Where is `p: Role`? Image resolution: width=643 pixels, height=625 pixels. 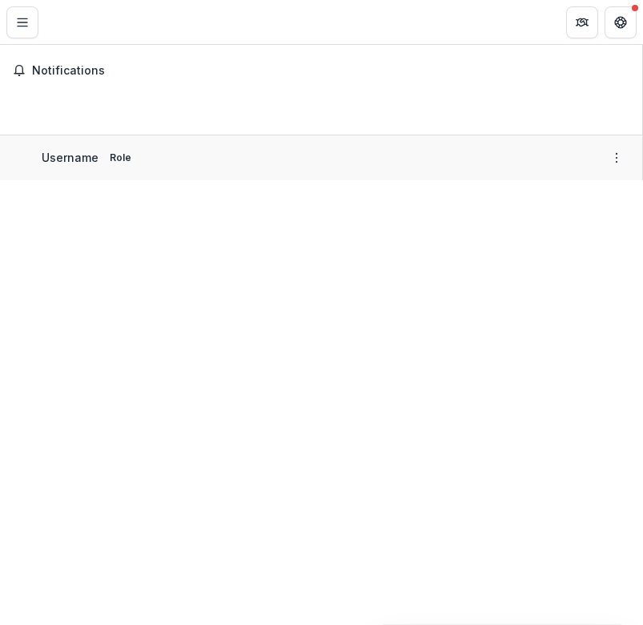 p: Role is located at coordinates (120, 158).